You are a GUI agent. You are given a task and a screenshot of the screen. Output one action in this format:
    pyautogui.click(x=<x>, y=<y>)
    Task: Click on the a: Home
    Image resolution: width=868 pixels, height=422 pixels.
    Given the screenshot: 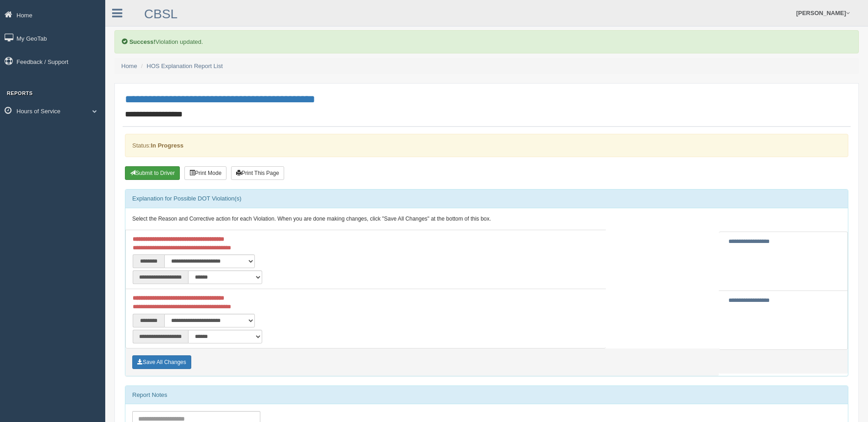 What is the action you would take?
    pyautogui.click(x=129, y=65)
    